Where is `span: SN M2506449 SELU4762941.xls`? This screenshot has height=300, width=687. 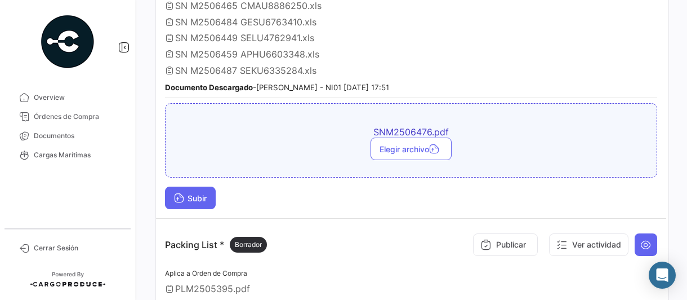
span: SN M2506449 SELU4762941.xls is located at coordinates (244, 38).